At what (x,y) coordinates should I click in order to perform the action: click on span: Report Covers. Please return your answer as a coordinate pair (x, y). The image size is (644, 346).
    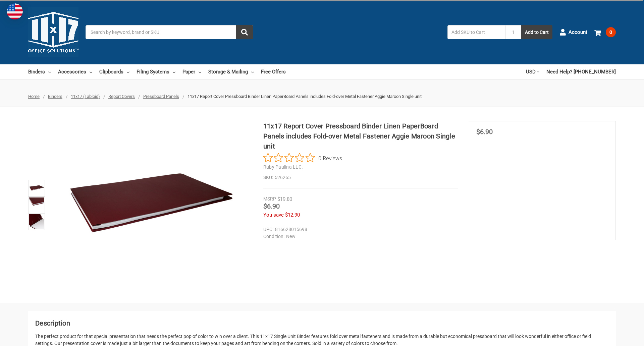
    Looking at the image, I should click on (121, 96).